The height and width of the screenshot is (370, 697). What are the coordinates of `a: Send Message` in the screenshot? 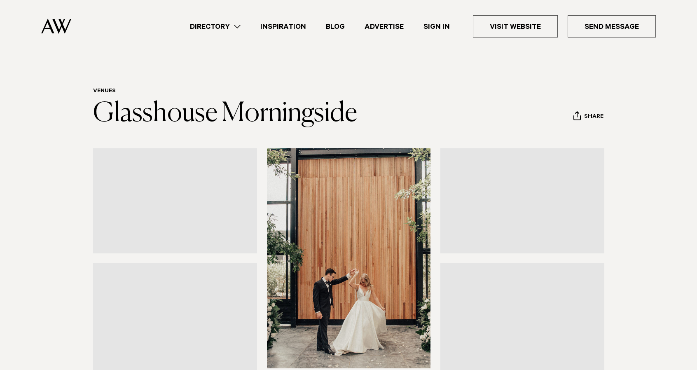 It's located at (611, 26).